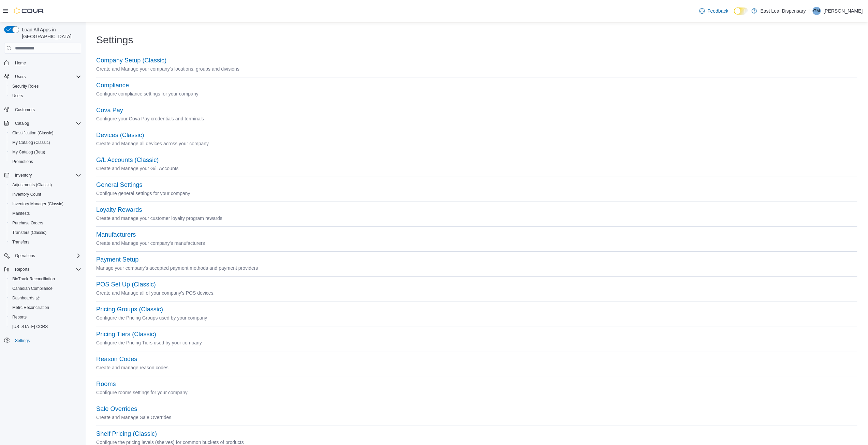 The width and height of the screenshot is (868, 445). I want to click on button: Pricing Tiers (Classic), so click(126, 334).